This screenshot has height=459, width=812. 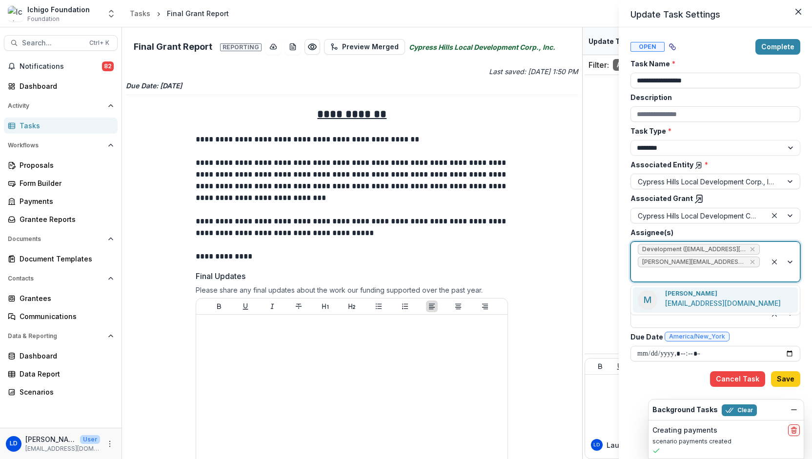 What do you see at coordinates (785, 379) in the screenshot?
I see `button: Save` at bounding box center [785, 379].